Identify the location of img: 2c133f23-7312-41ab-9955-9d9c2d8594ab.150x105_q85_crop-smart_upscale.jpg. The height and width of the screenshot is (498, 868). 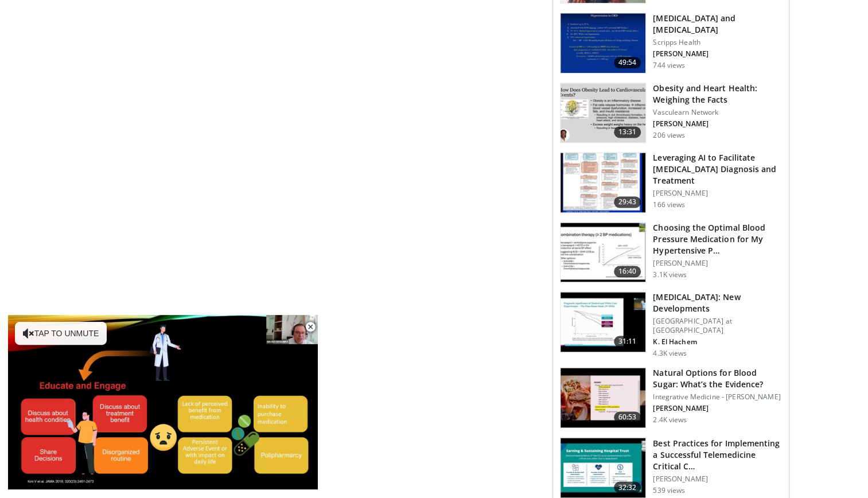
(603, 398).